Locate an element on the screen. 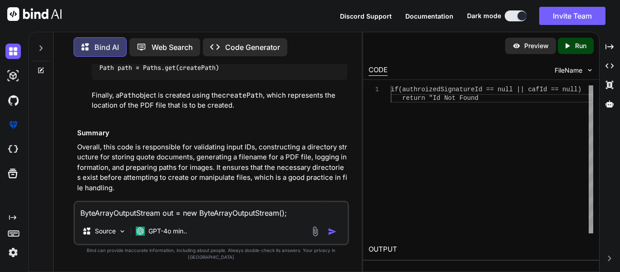 This screenshot has width=620, height=272. p: Overall, this code is responsible for validating input IDs, constructing a directory structure fo... is located at coordinates (212, 167).